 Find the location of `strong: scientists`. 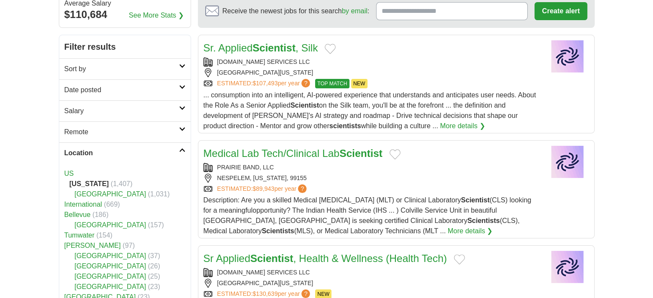

strong: scientists is located at coordinates (345, 126).